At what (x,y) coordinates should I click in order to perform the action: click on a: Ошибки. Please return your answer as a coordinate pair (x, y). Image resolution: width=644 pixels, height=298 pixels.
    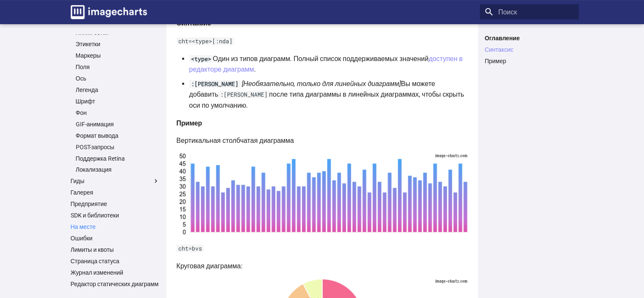
    Looking at the image, I should click on (115, 238).